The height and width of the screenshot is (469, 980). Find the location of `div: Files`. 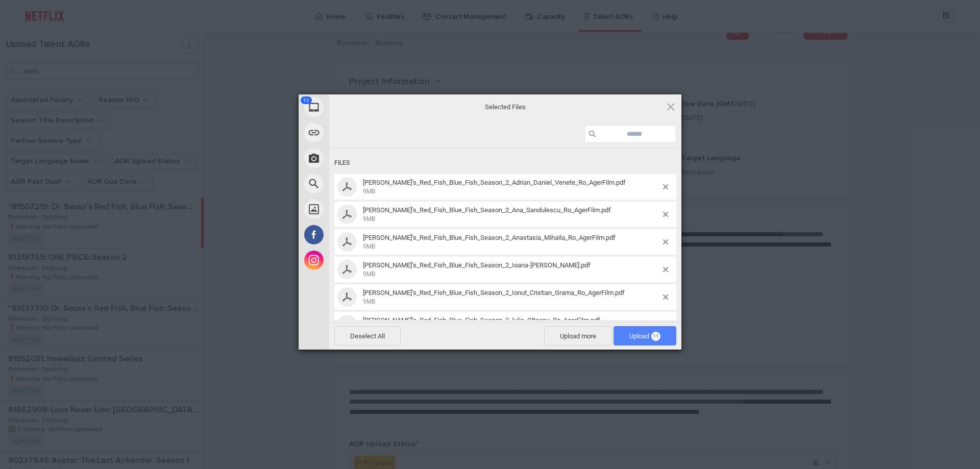

div: Files is located at coordinates (505, 163).